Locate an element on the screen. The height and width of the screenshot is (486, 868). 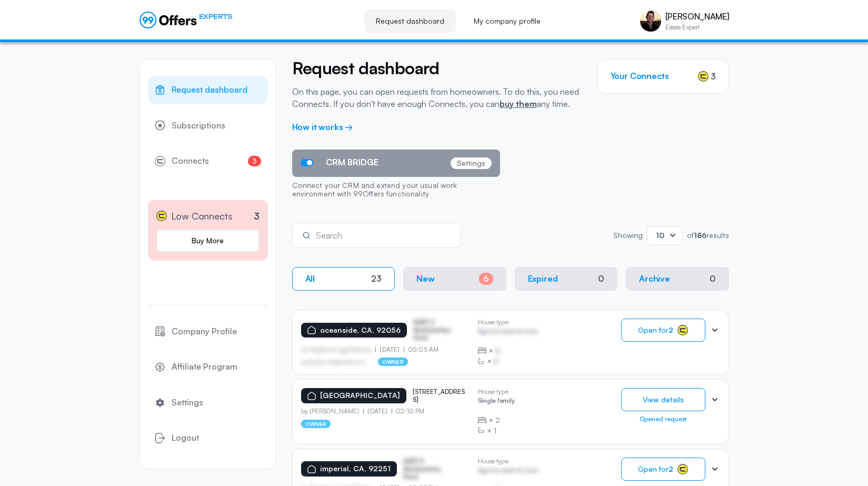
a: My company profile is located at coordinates (507, 21).